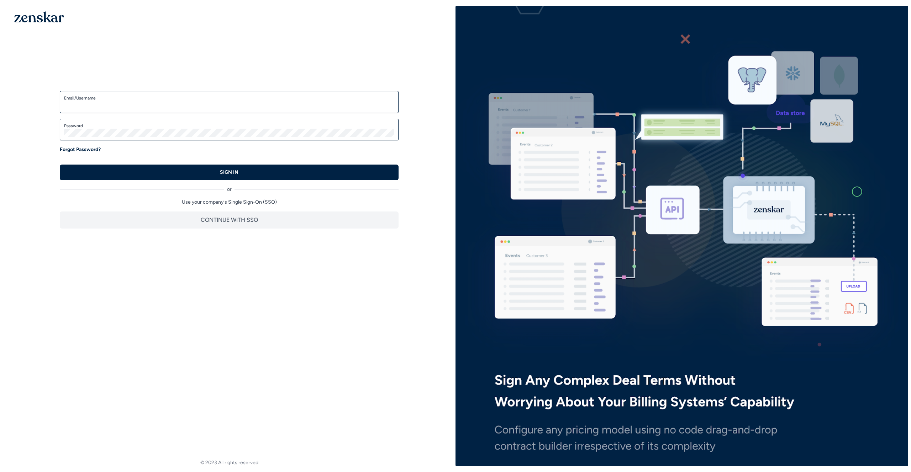  What do you see at coordinates (229, 173) in the screenshot?
I see `button: SIGN IN` at bounding box center [229, 173].